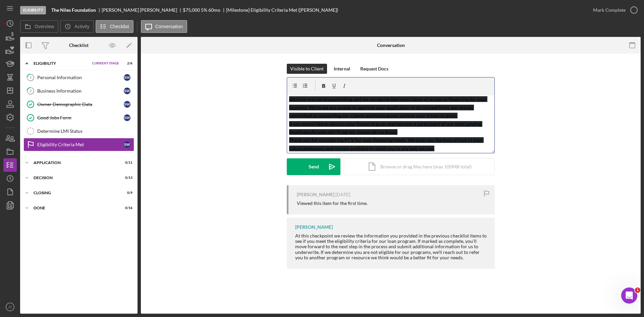 Image resolution: width=644 pixels, height=317 pixels. What do you see at coordinates (391, 247) in the screenshot?
I see `div: At this checkpoint we review the information you provided in the previous checklist items to see ...` at bounding box center [391, 247].